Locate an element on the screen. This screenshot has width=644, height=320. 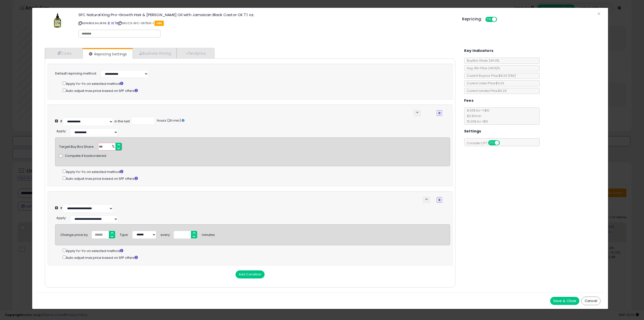
span: ( FBA ) is located at coordinates (512, 76).